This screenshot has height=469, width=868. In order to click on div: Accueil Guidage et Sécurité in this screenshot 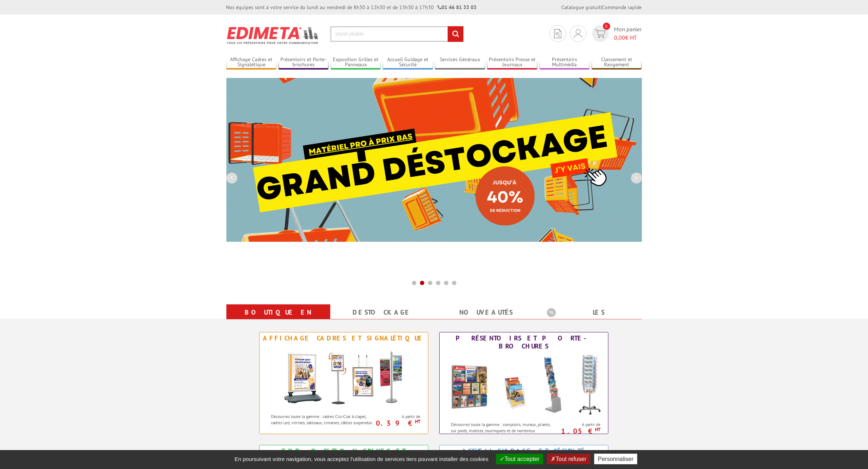, I will do `click(524, 451)`.